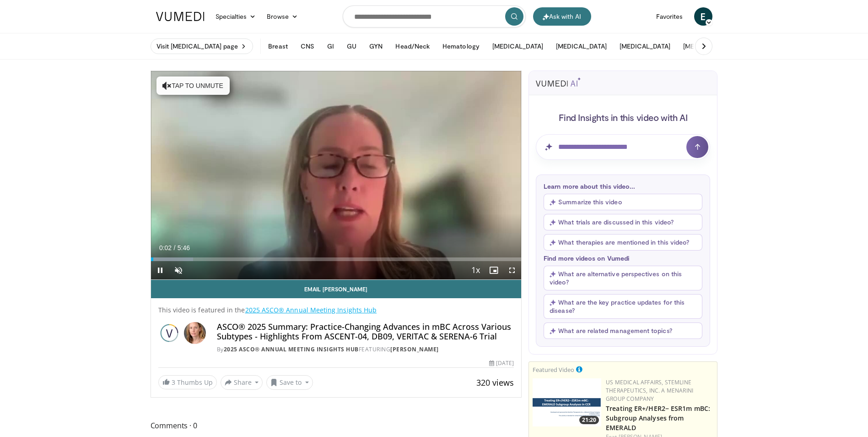  What do you see at coordinates (278, 46) in the screenshot?
I see `button: Breast` at bounding box center [278, 46].